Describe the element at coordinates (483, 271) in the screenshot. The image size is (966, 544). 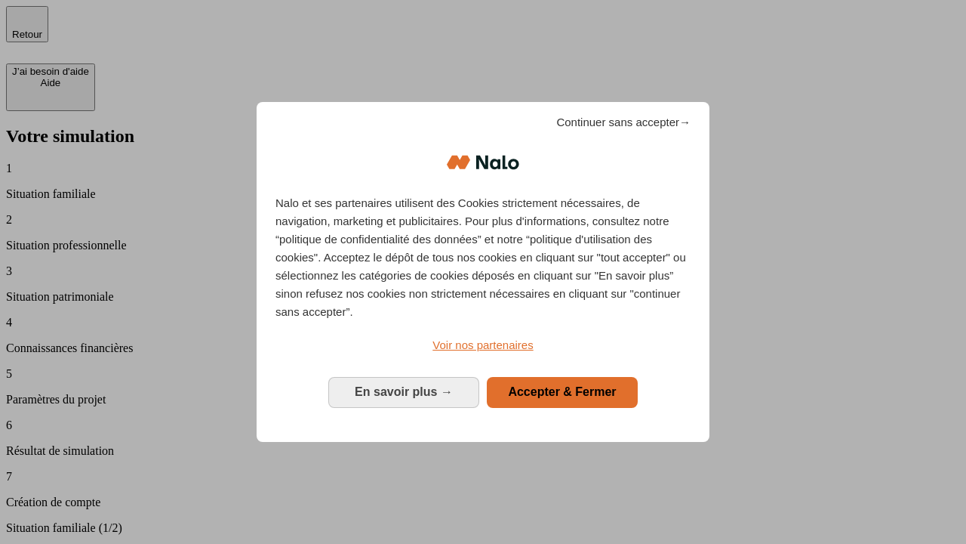
I see `div: Bienvenue chez Nalo Gestion du consentement` at that location.